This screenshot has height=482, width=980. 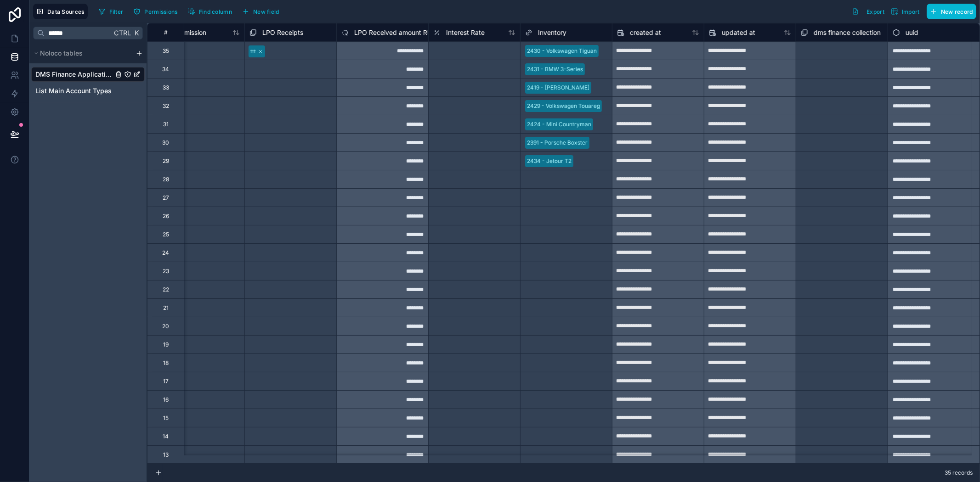 What do you see at coordinates (166, 88) in the screenshot?
I see `div: 33` at bounding box center [166, 88].